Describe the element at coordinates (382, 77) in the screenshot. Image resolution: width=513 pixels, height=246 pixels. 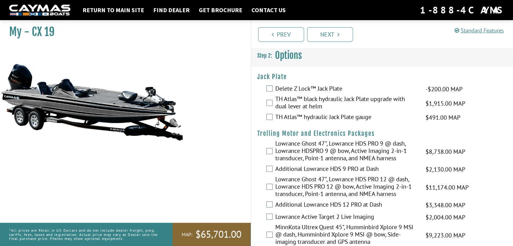
I see `h4: Jack Plate` at that location.